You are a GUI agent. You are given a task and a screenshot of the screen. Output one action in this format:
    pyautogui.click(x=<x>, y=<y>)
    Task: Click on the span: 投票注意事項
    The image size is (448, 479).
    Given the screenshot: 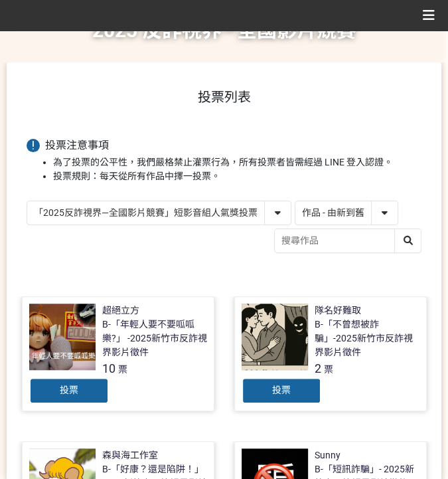 What is the action you would take?
    pyautogui.click(x=77, y=145)
    